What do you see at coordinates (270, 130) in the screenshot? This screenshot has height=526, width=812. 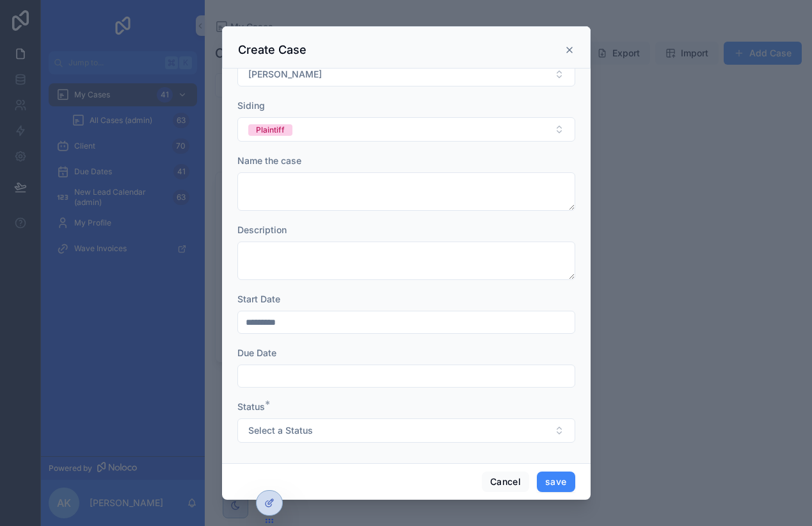 I see `div: Plaintiff` at bounding box center [270, 130].